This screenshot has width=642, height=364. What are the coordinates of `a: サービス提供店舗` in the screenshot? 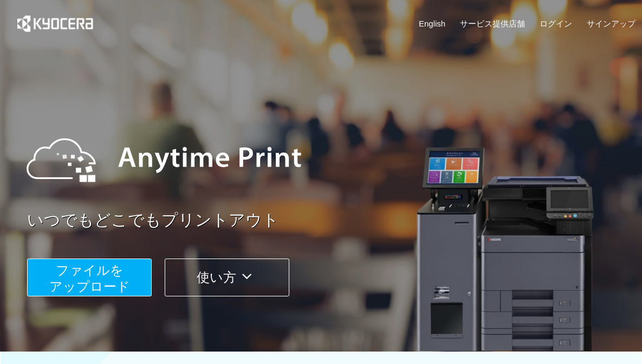 It's located at (492, 23).